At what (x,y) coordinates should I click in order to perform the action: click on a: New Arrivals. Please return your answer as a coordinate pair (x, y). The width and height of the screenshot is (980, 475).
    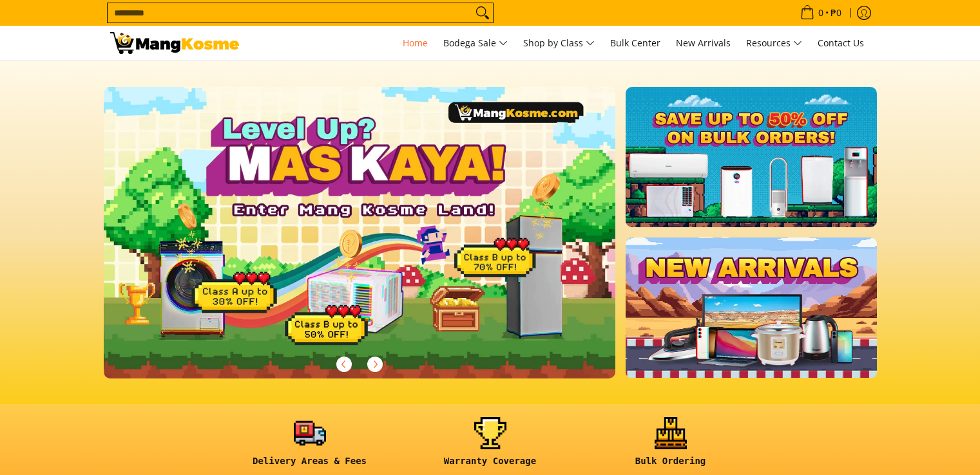
    Looking at the image, I should click on (703, 43).